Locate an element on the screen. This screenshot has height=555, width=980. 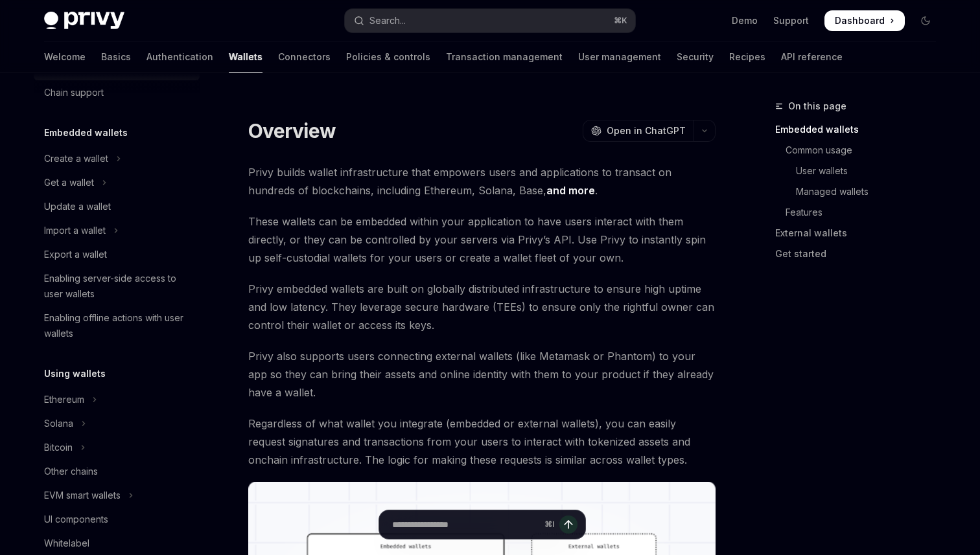
div: Create a wallet is located at coordinates (76, 159).